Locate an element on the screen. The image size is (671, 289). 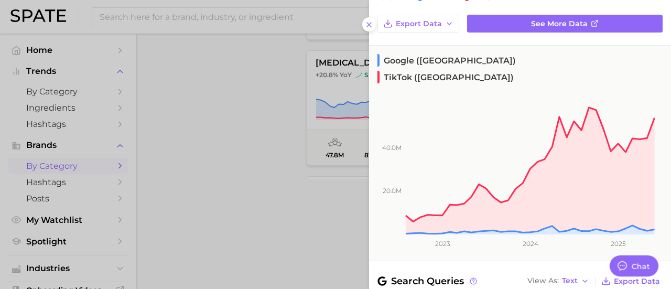
tspan: 2023 is located at coordinates (443, 243).